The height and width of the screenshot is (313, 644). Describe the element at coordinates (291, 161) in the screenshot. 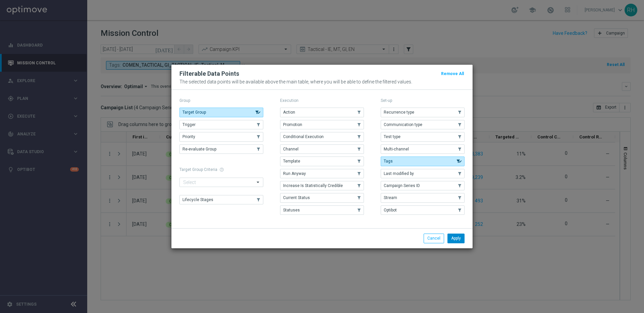

I see `span: Template` at that location.